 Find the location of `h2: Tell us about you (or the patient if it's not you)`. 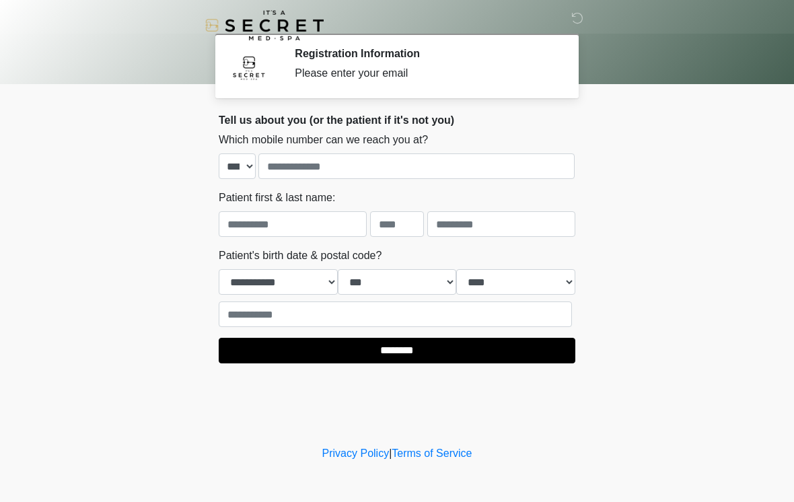

h2: Tell us about you (or the patient if it's not you) is located at coordinates (397, 120).